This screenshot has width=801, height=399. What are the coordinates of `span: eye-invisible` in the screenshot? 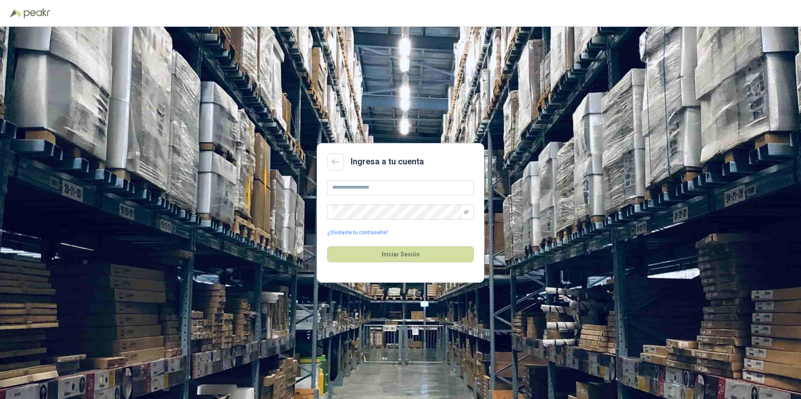 It's located at (466, 212).